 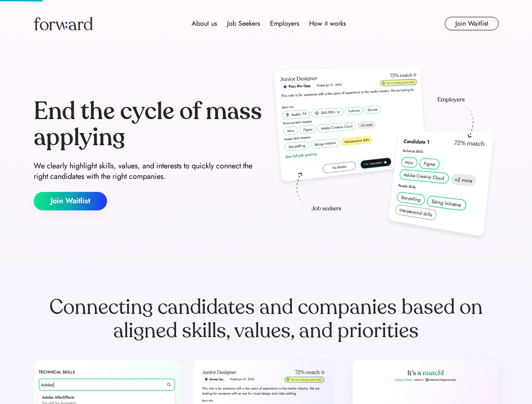 I want to click on img: hero-image.png, so click(x=384, y=155).